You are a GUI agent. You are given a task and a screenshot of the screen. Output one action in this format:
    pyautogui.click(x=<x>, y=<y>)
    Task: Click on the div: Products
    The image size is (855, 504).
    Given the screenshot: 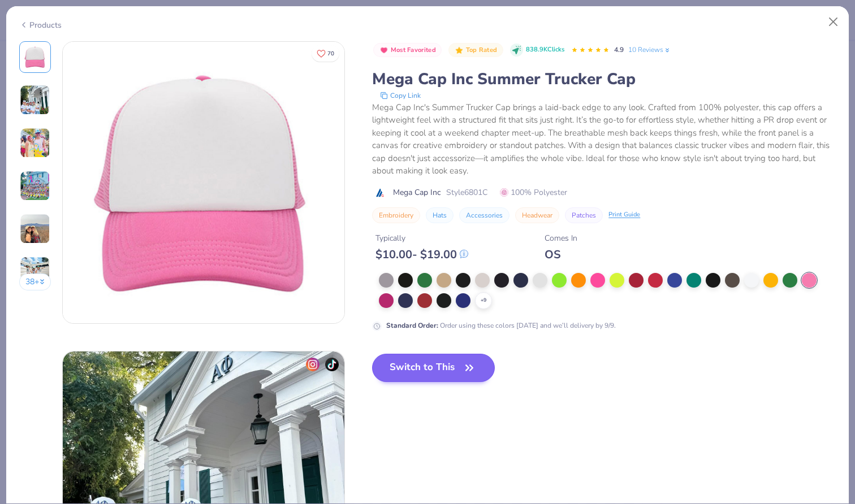 What is the action you would take?
    pyautogui.click(x=40, y=25)
    